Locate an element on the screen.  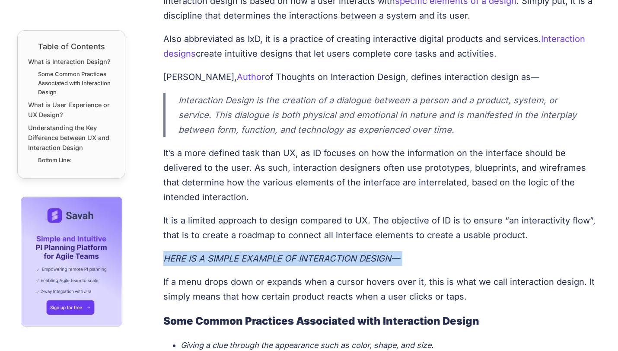
div: Chat Widget is located at coordinates (596, 330).